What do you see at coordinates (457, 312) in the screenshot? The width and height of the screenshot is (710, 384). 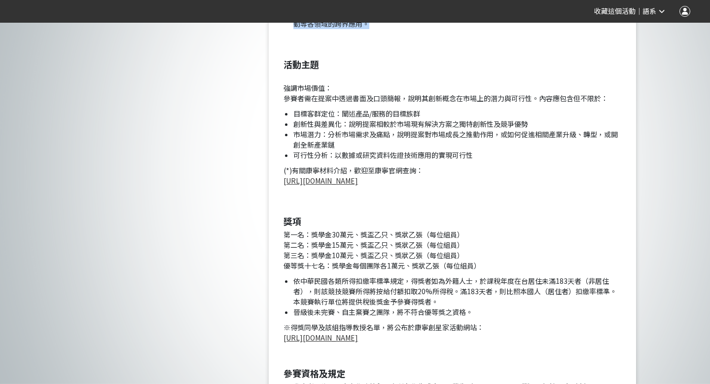 I see `li: 晉級後未完賽、自主棄賽之團隊，將不符合優等獎之資格。` at bounding box center [457, 312].